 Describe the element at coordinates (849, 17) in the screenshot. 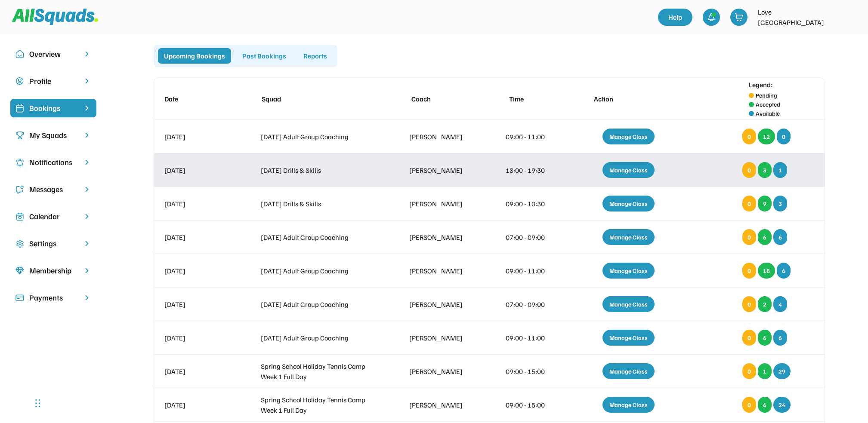

I see `img: LTPP_Logo_REV.jpeg` at that location.